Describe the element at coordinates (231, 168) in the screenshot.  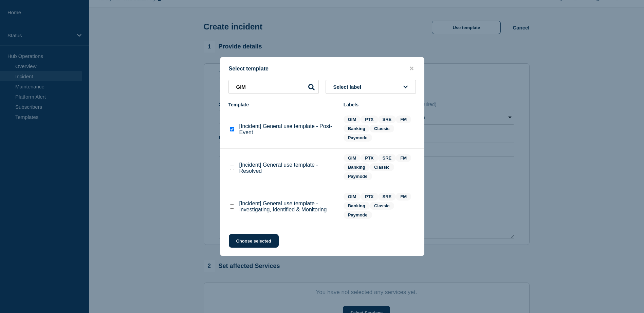
I see `input: [Incident] General use template - Resolved checkbox` at that location.